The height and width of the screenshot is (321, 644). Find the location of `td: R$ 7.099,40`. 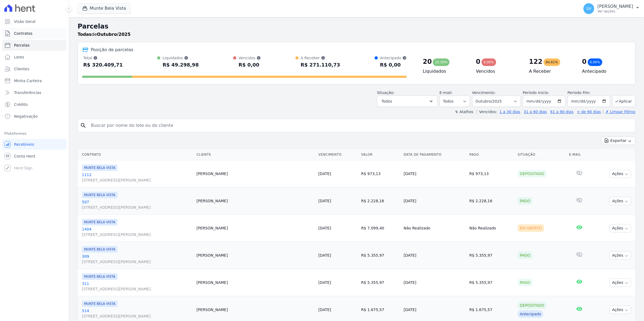

td: R$ 7.099,40 is located at coordinates (380, 228).